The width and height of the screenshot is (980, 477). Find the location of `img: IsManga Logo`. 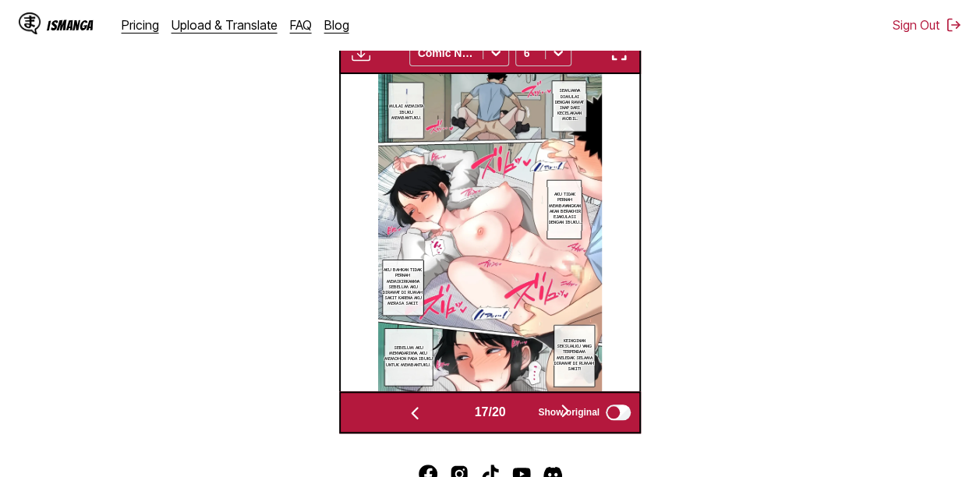

img: IsManga Logo is located at coordinates (29, 23).